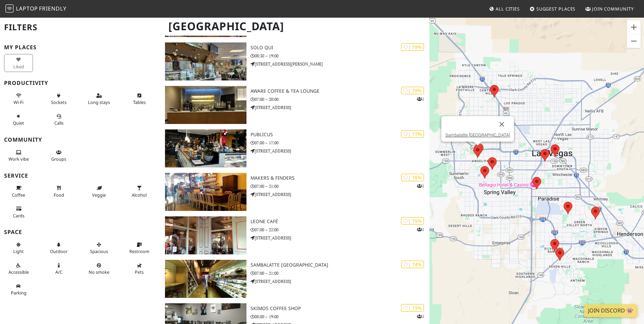  What do you see at coordinates (18, 156) in the screenshot?
I see `button: Work vibe` at bounding box center [18, 156].